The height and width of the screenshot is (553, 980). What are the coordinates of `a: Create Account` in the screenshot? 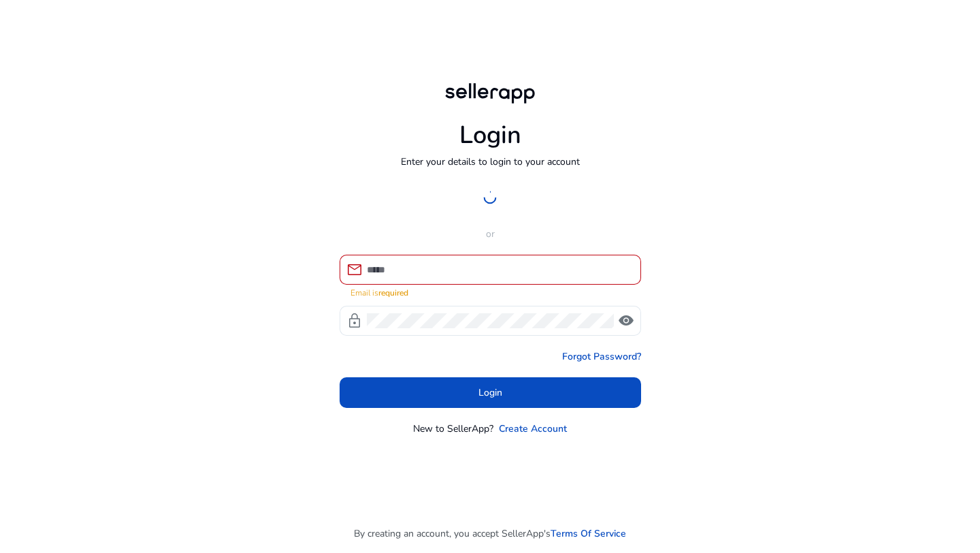 It's located at (533, 429).